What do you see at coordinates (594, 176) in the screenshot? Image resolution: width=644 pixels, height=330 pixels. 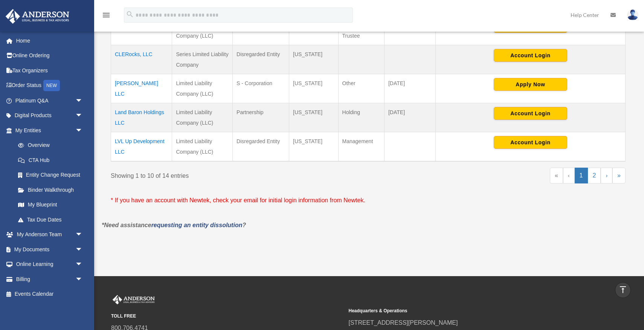 I see `a: 2` at bounding box center [594, 176].